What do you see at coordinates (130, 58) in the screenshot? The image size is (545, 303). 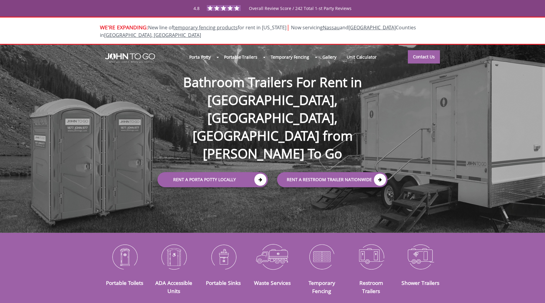 I see `img: JOHN to go` at bounding box center [130, 58].